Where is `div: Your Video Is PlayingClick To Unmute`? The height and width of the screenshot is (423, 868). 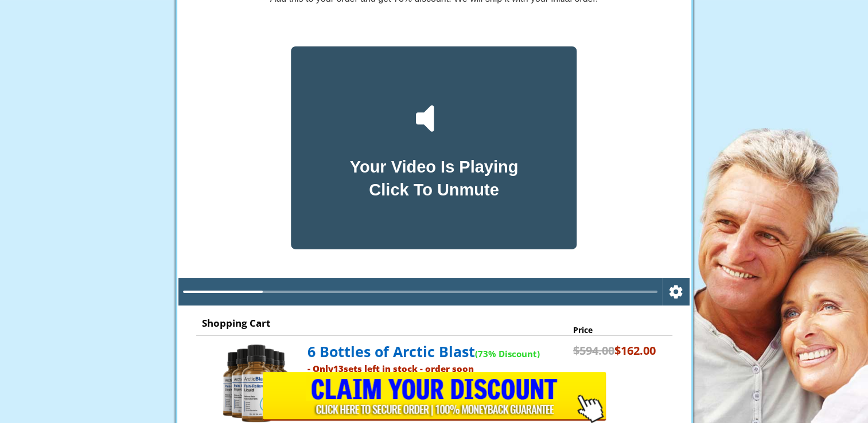 div: Your Video Is PlayingClick To Unmute is located at coordinates (434, 148).